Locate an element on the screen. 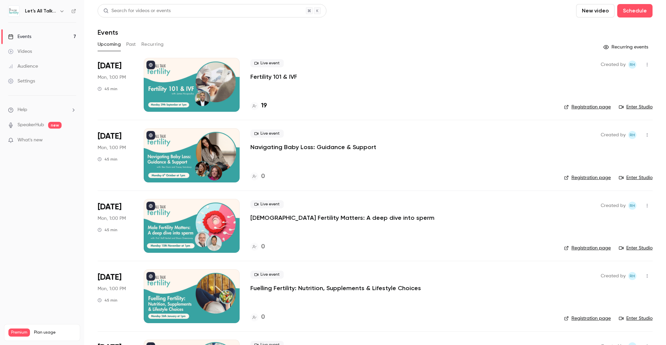 The width and height of the screenshot is (666, 345). span: What's new is located at coordinates (30, 140).